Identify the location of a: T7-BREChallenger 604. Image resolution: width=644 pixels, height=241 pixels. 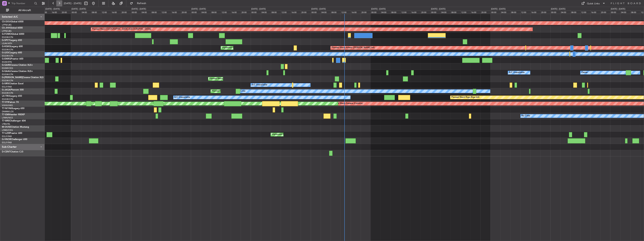
(14, 121).